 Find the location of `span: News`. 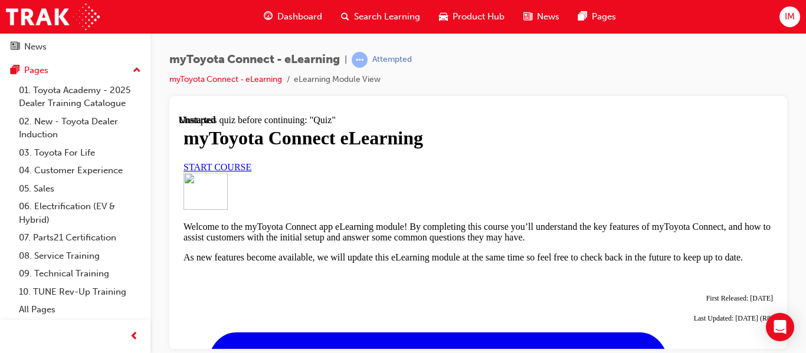

span: News is located at coordinates (548, 17).